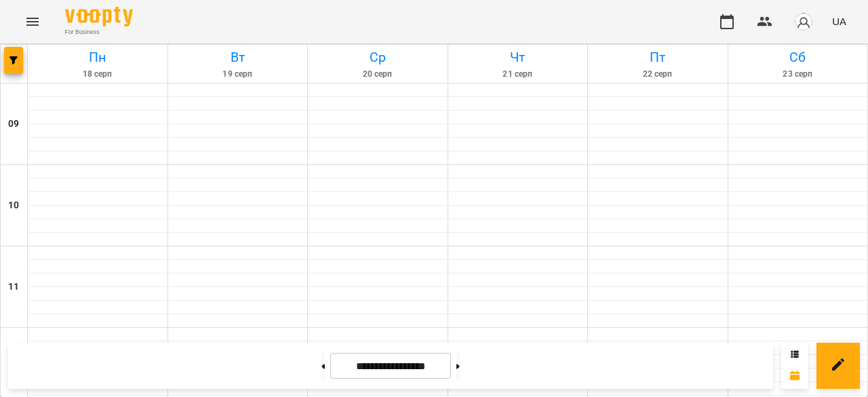 Image resolution: width=868 pixels, height=397 pixels. Describe the element at coordinates (798, 57) in the screenshot. I see `h6: Сб` at that location.